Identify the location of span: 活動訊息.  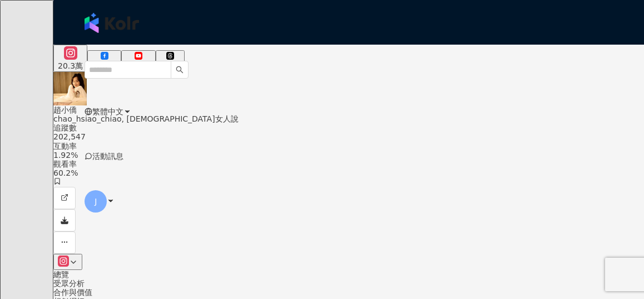
(108, 156).